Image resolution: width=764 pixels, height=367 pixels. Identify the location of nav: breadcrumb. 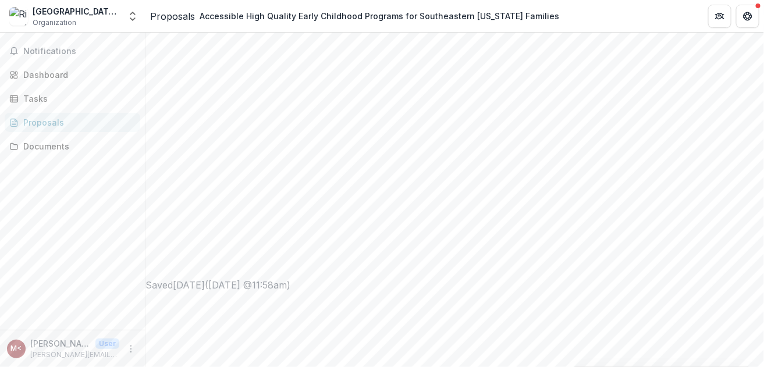
(357, 16).